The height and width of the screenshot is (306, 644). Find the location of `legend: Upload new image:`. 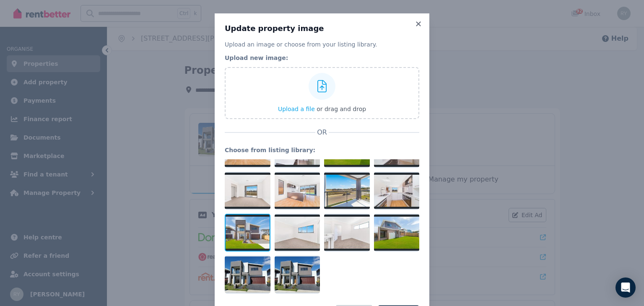

legend: Upload new image: is located at coordinates (322, 58).